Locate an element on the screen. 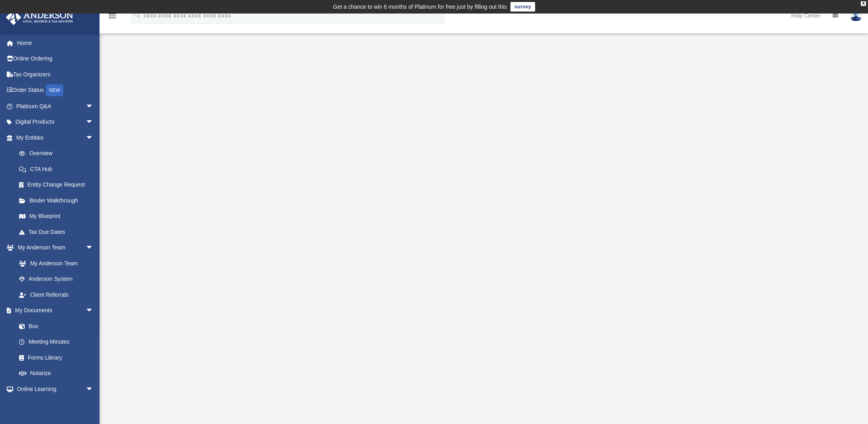 The width and height of the screenshot is (868, 424). a: CTA Hub is located at coordinates (58, 169).